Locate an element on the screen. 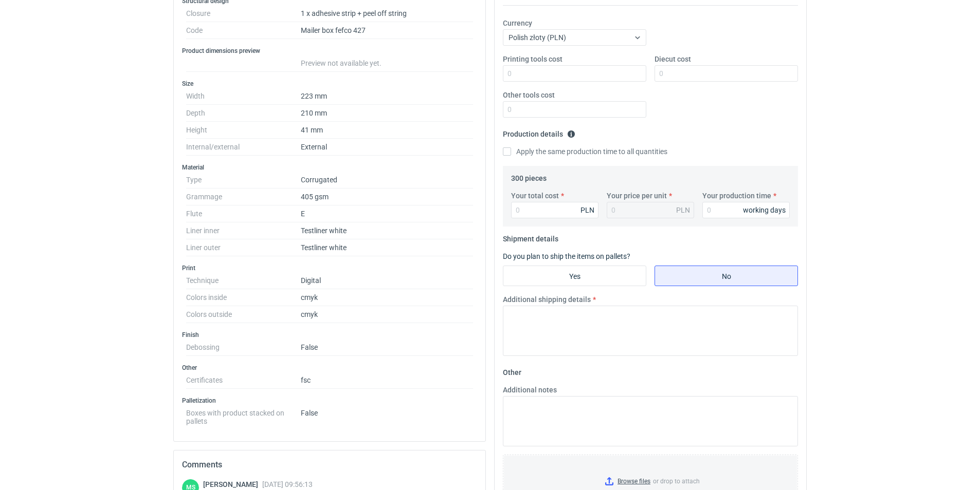 This screenshot has width=980, height=490. dd: 405 gsm is located at coordinates (387, 197).